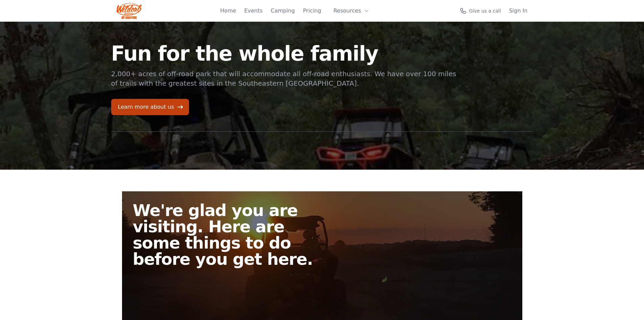 This screenshot has width=644, height=320. I want to click on h1: Fun for the whole family, so click(285, 53).